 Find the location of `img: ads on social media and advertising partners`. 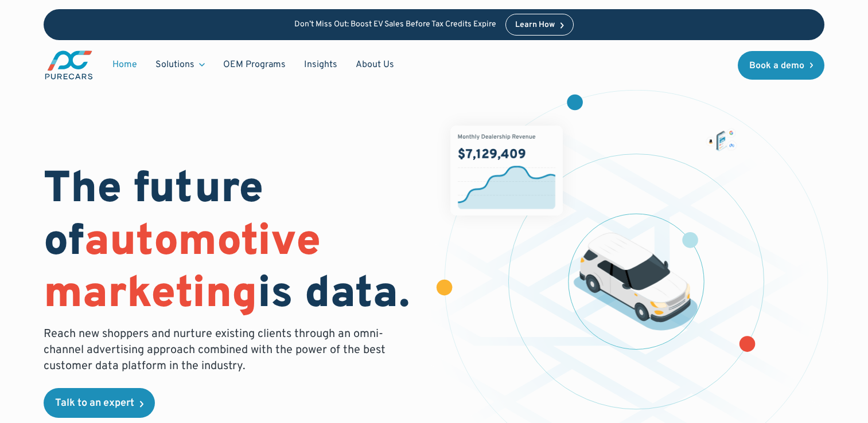

img: ads on social media and advertising partners is located at coordinates (721, 139).